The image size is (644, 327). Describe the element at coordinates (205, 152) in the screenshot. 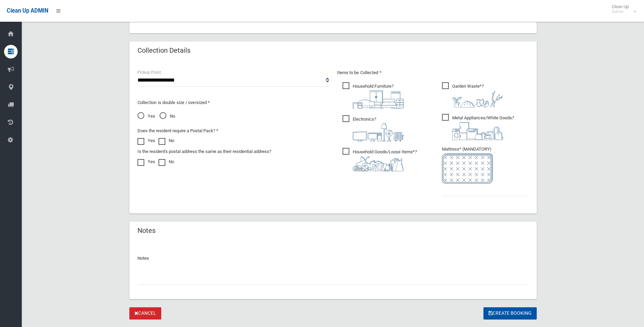

I see `label: Is the resident's postal address the same as their residential address?` at that location.